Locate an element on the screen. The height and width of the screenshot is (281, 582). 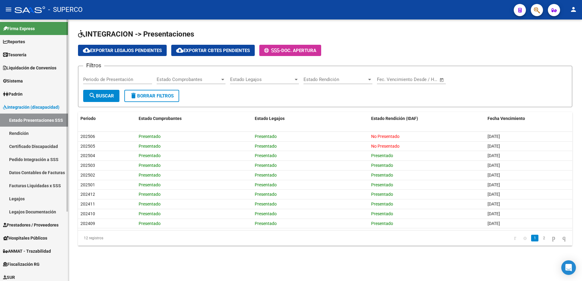
span: Reportes is located at coordinates (14, 42).